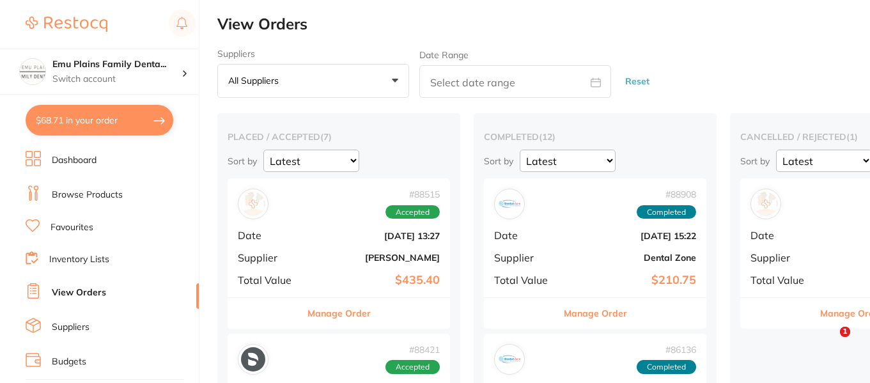 The height and width of the screenshot is (383, 870). Describe the element at coordinates (633, 280) in the screenshot. I see `b: $210.75` at that location.